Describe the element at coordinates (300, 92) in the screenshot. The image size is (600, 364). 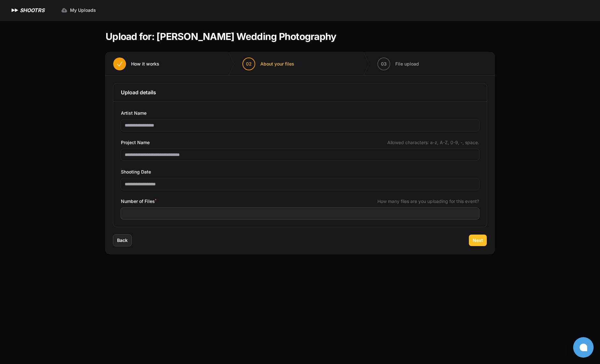
I see `h3: Upload details` at that location.